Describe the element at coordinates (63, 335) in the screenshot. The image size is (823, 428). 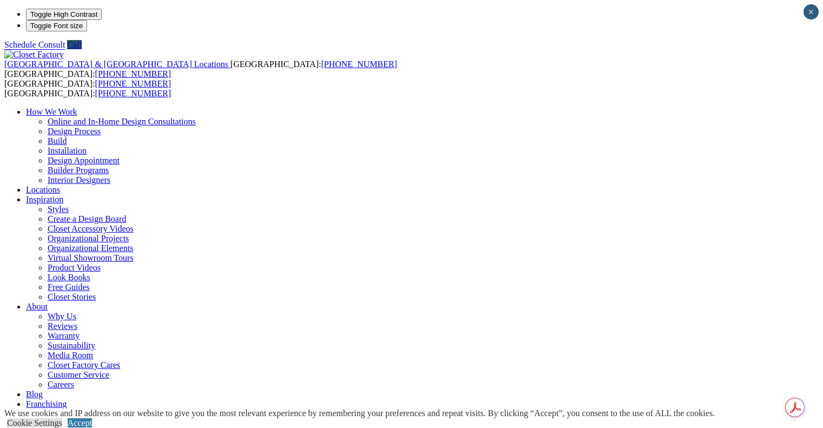
I see `a: Warranty` at that location.